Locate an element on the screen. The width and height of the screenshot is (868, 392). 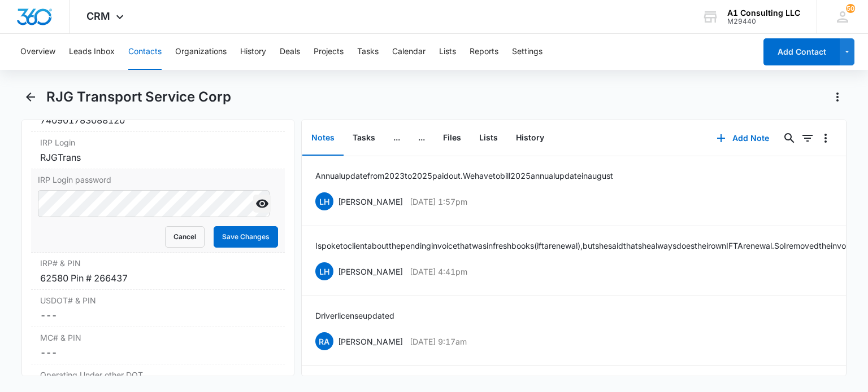
button: Contacts is located at coordinates (144, 52).